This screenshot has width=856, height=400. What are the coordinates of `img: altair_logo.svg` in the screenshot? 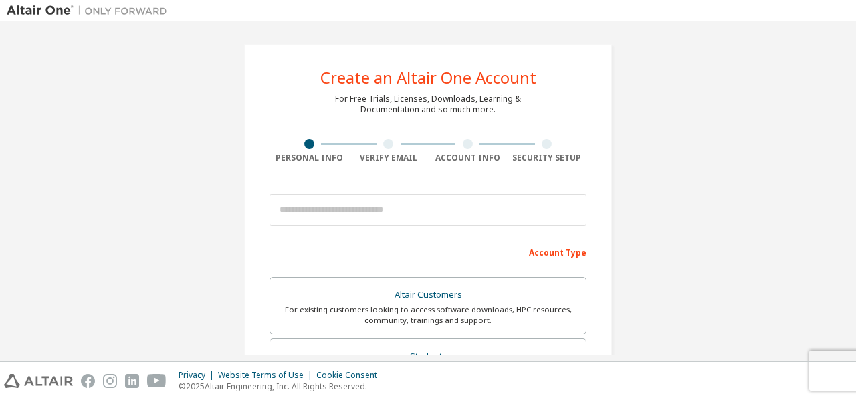 It's located at (38, 381).